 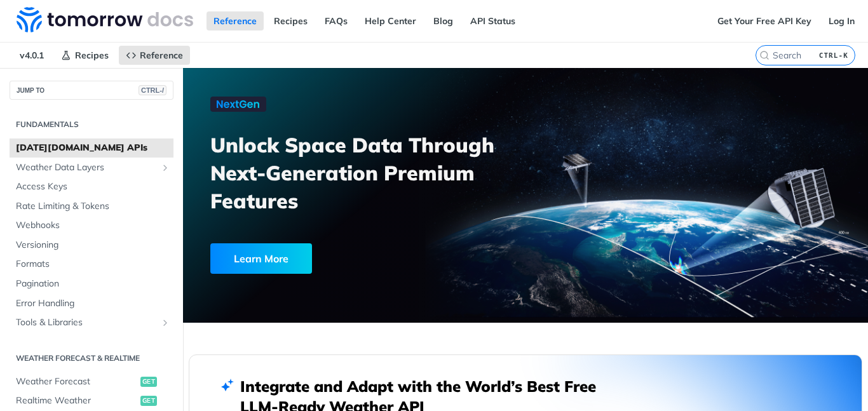 I want to click on span: CTRL-/, so click(x=153, y=90).